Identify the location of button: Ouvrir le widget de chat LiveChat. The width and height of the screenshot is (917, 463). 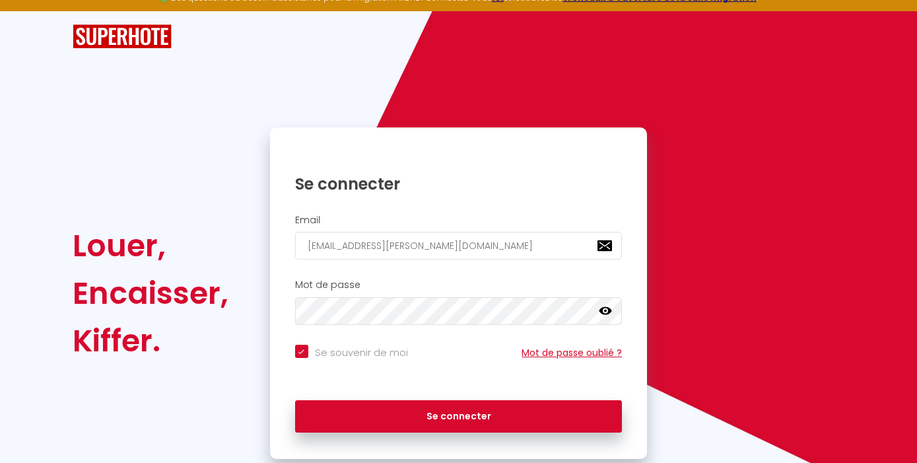
(30, 25).